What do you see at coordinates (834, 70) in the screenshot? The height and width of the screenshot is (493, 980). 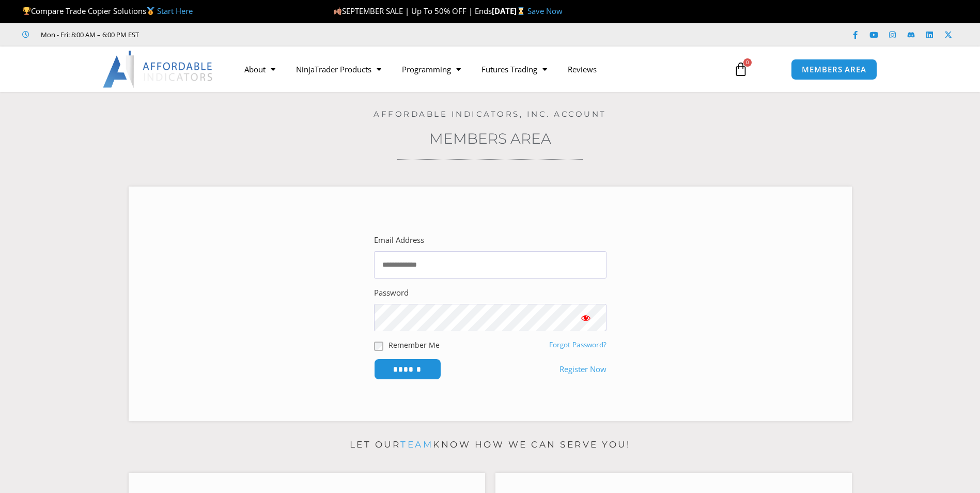 I see `span: MEMBERS AREA` at bounding box center [834, 70].